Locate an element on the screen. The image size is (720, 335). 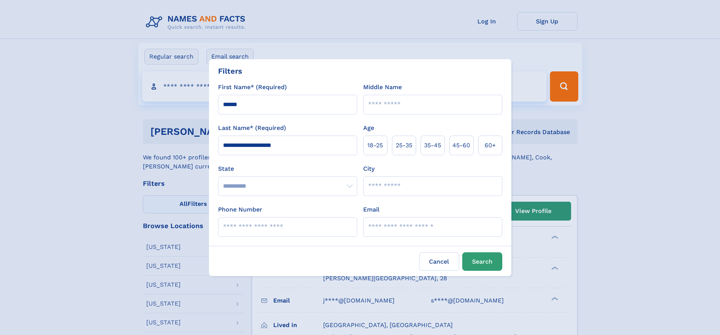
label: Email is located at coordinates (371, 210).